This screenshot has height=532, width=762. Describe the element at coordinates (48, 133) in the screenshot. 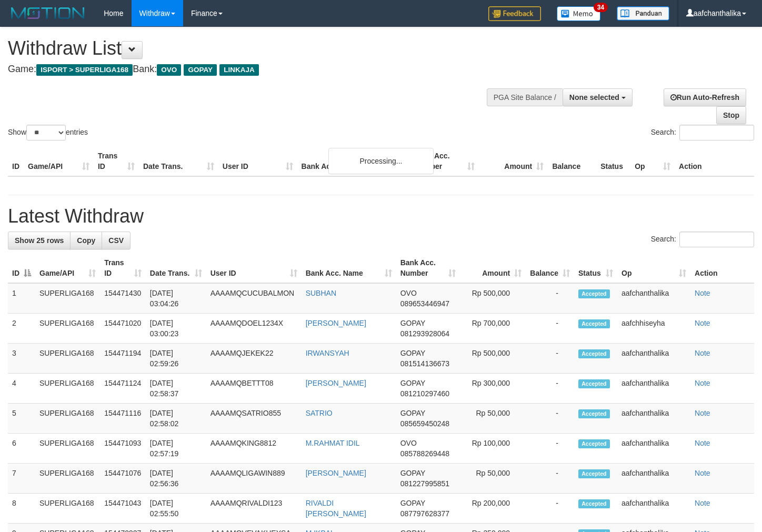

I see `label: Show entries` at that location.